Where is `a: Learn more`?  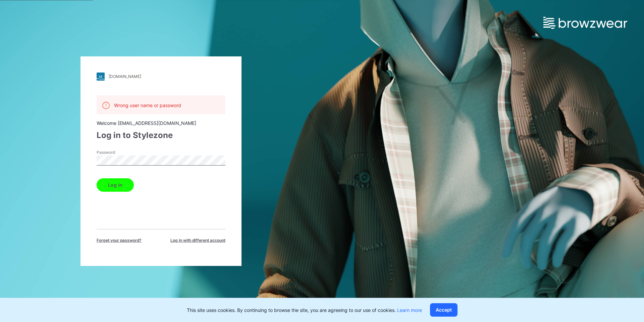
a: Learn more is located at coordinates (410, 310).